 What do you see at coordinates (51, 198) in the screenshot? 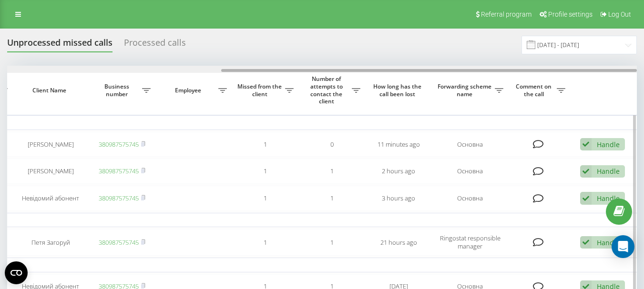
I see `td: Невідомий абонент` at bounding box center [51, 198].